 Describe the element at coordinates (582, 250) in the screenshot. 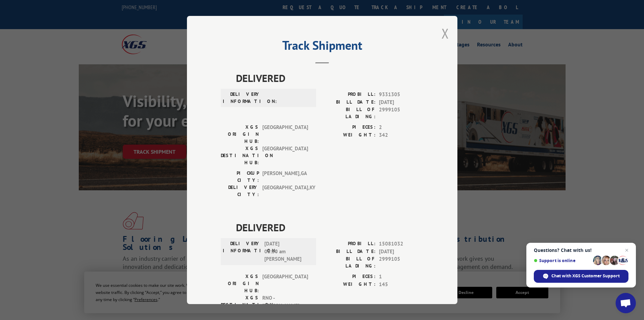

I see `span: Questions? Chat with us!` at that location.